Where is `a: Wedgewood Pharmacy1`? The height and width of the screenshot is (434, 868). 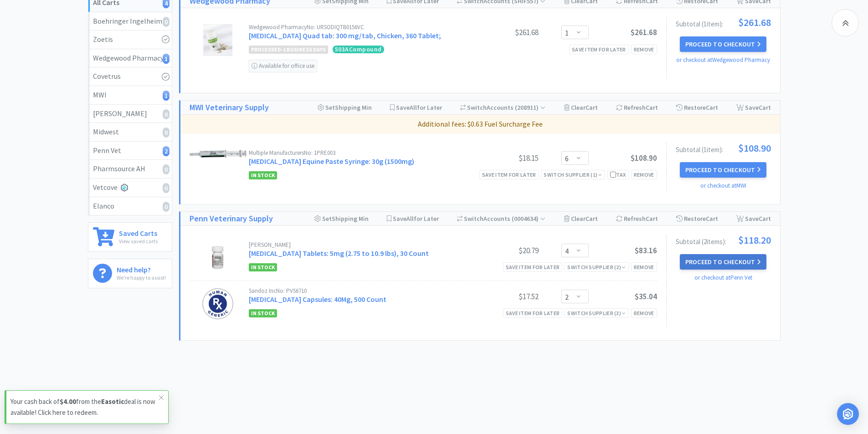
a: Wedgewood Pharmacy1 is located at coordinates (130, 58).